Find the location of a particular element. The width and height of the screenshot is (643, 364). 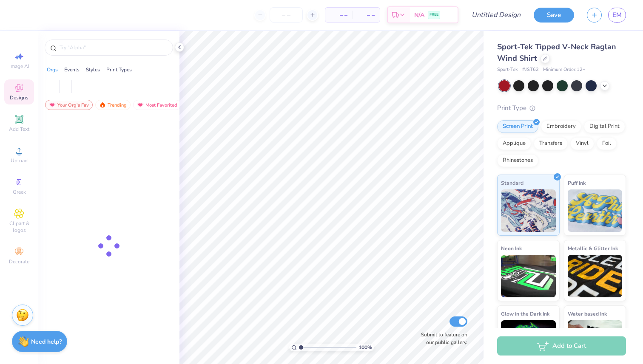

img: Standard is located at coordinates (528, 211).